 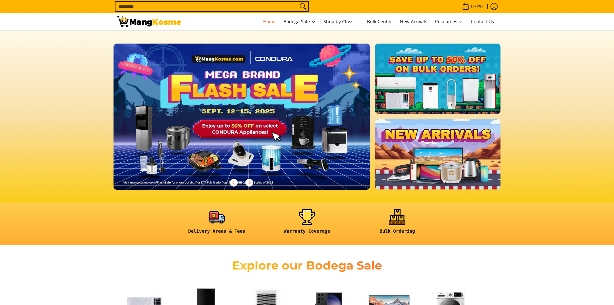 I want to click on a: <h6><strong>Warranty Coverage</strong></h6>, so click(x=307, y=224).